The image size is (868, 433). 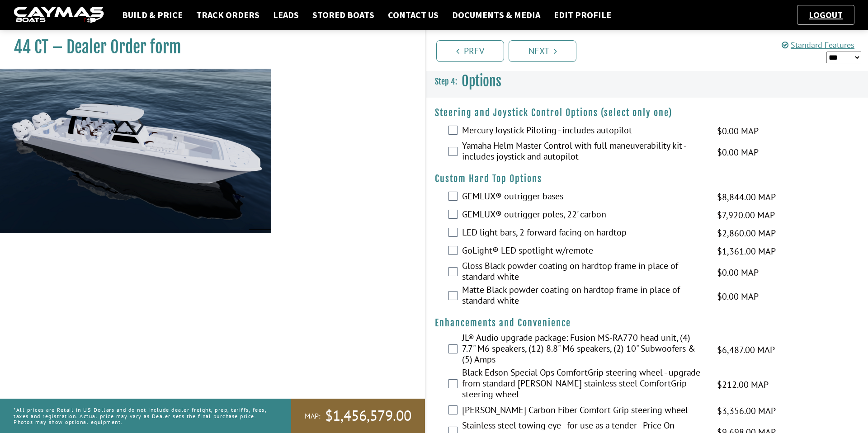 What do you see at coordinates (496, 15) in the screenshot?
I see `a: Documents & Media` at bounding box center [496, 15].